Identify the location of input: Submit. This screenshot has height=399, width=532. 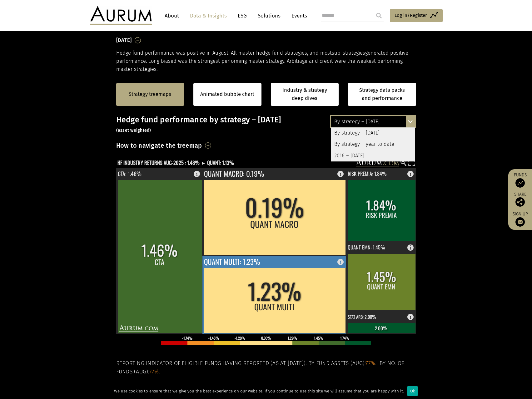
(379, 16).